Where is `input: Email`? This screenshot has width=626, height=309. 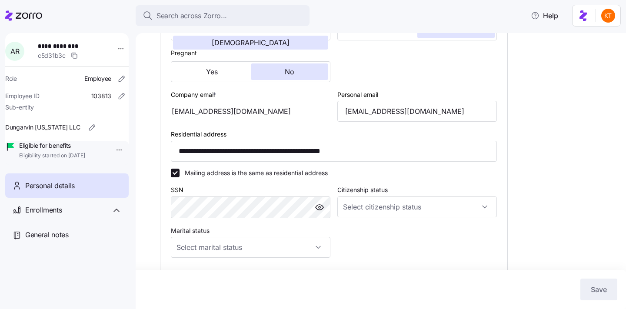
input: Email is located at coordinates (417, 111).